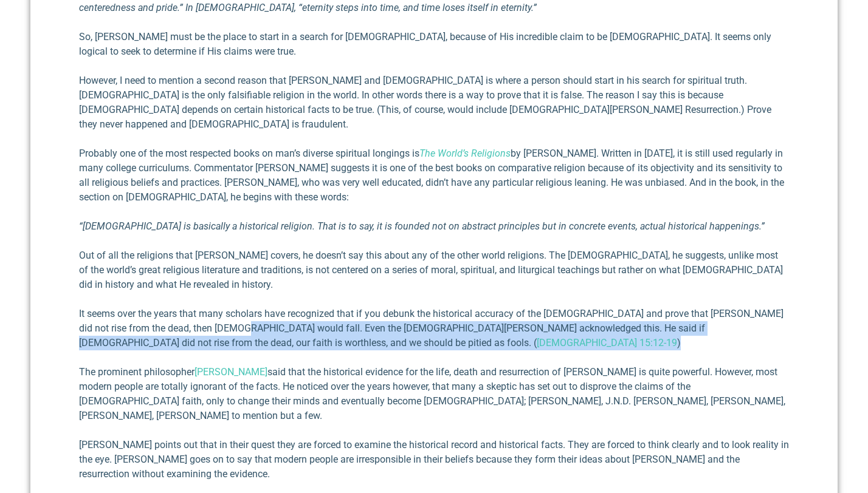  Describe the element at coordinates (434, 394) in the screenshot. I see `p: The prominent philosopher said that the historical evidence for the life, death and resurrection ...` at that location.